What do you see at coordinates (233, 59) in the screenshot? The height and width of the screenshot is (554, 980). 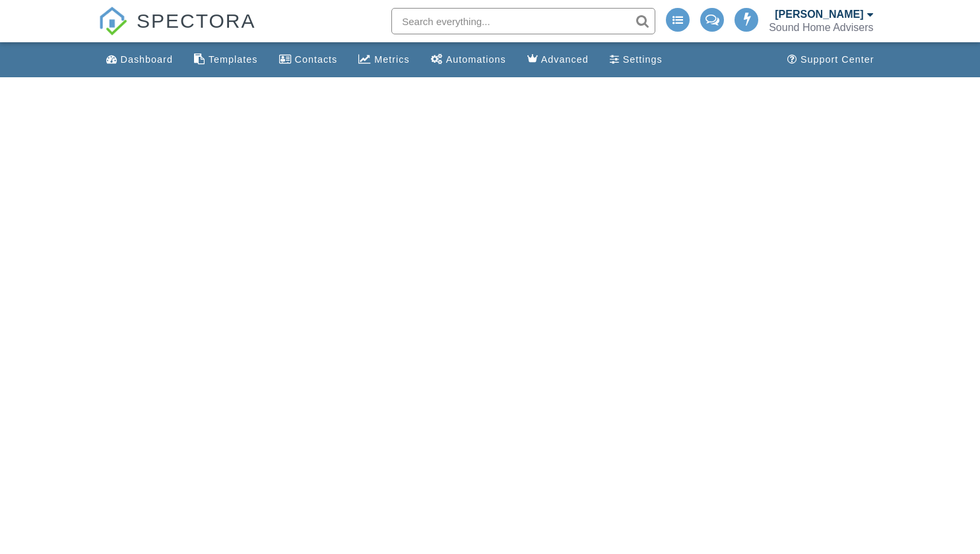 I see `div: Templates` at bounding box center [233, 59].